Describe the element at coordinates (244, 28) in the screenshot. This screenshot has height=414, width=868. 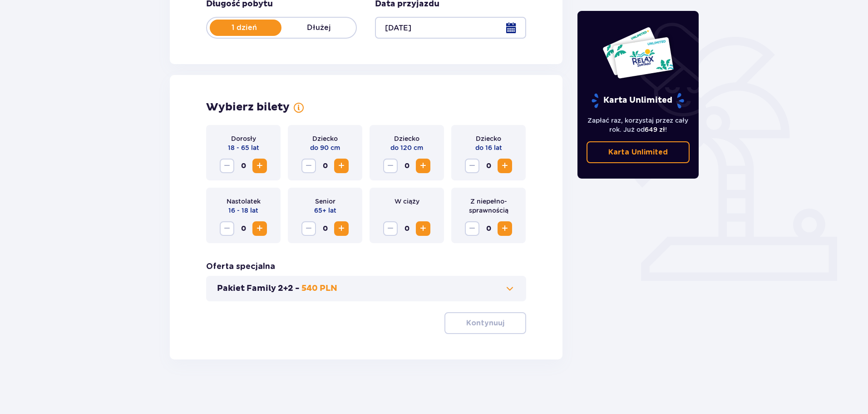
I see `p: 1 dzień` at that location.